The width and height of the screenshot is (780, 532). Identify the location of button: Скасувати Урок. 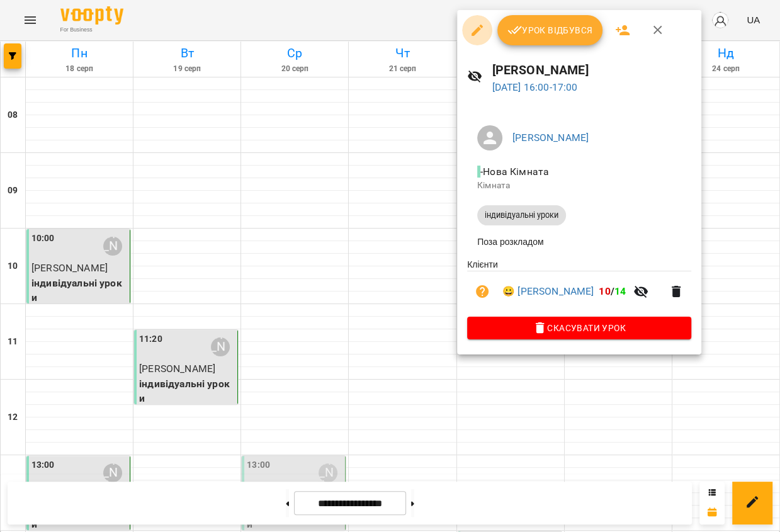
(579, 328).